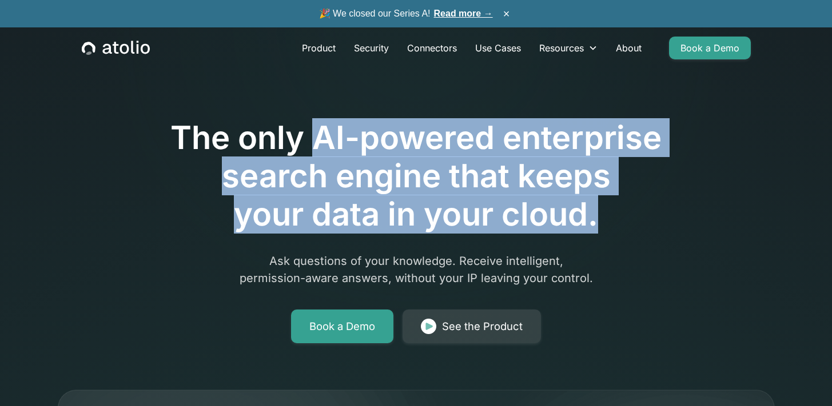 This screenshot has height=406, width=832. Describe the element at coordinates (482, 327) in the screenshot. I see `div: See the Product` at that location.